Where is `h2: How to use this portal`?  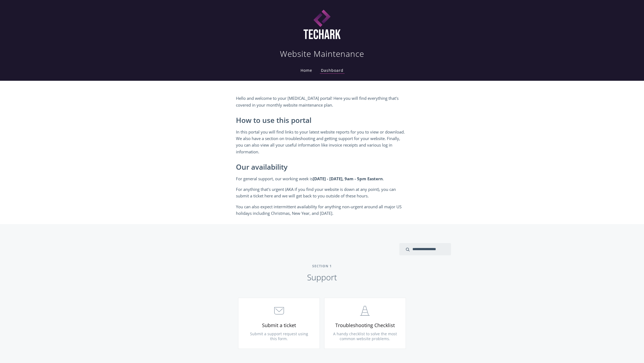 h2: How to use this portal is located at coordinates (322, 120).